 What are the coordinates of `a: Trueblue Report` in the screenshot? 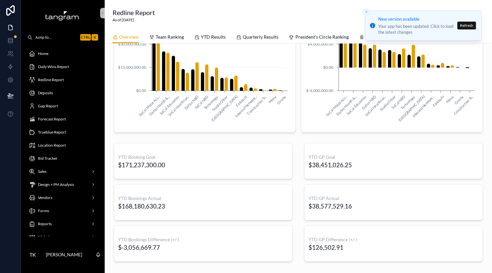 It's located at (63, 132).